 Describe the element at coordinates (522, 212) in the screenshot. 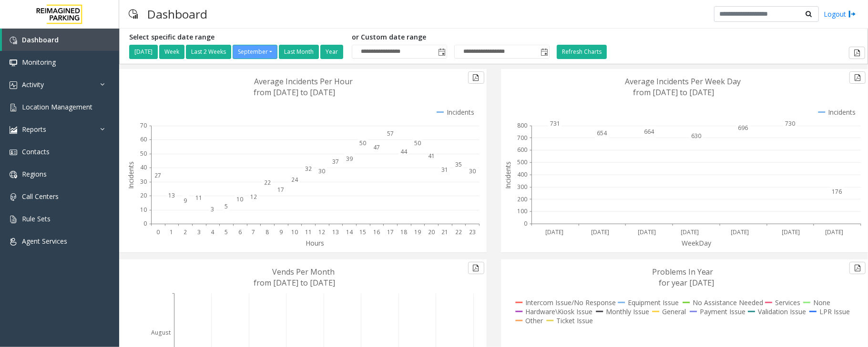

I see `text: 100` at that location.